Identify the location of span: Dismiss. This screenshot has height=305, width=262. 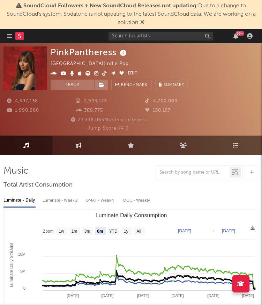
(143, 23).